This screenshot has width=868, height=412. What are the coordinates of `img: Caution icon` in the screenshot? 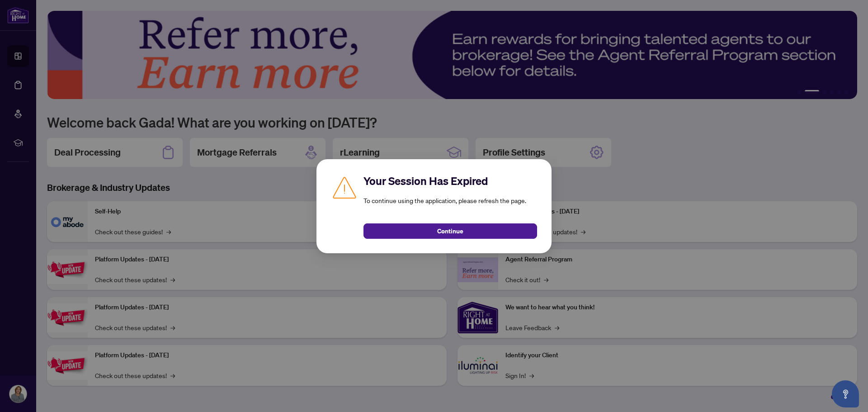 It's located at (345, 187).